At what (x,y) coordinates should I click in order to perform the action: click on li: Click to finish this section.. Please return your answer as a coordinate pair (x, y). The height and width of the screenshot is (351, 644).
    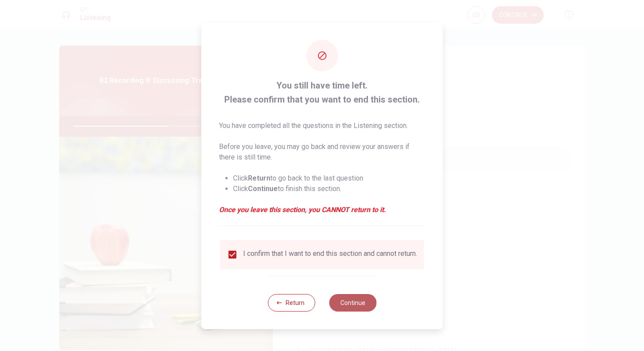
    Looking at the image, I should click on (329, 189).